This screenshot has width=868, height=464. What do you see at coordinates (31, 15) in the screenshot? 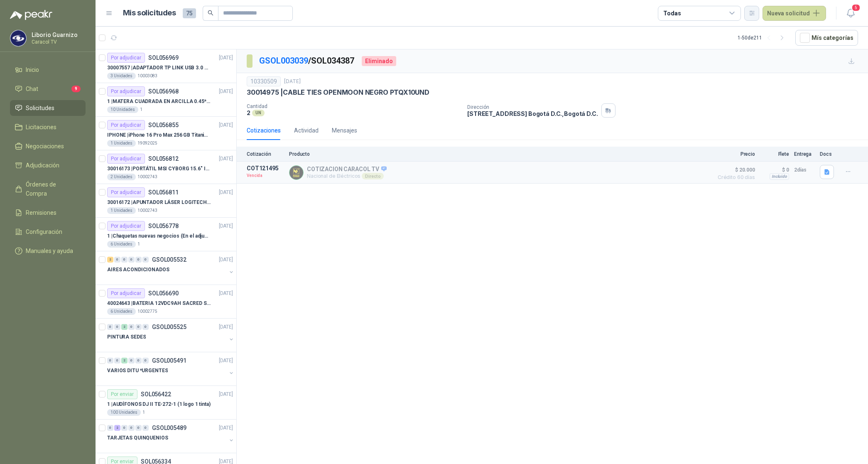
I see `img: Logo peakr` at bounding box center [31, 15].